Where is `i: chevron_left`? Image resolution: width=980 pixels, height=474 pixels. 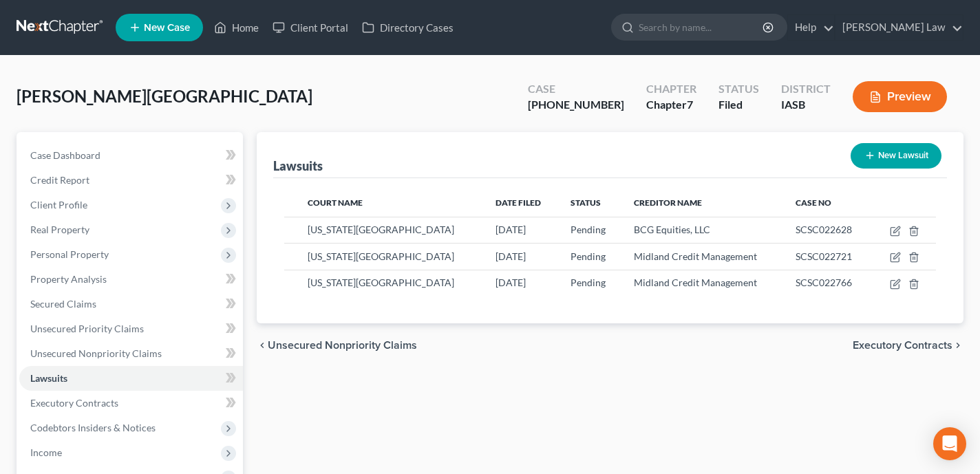
i: chevron_left is located at coordinates (262, 346).